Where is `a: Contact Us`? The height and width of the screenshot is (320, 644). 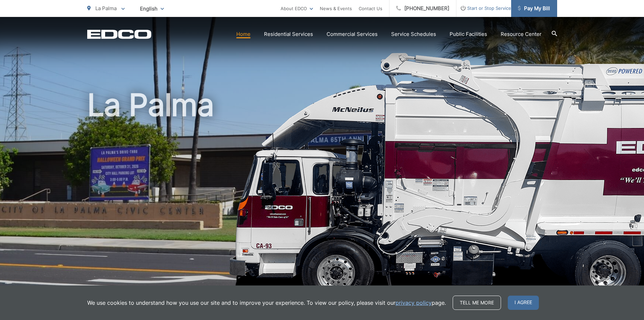 a: Contact Us is located at coordinates (370, 8).